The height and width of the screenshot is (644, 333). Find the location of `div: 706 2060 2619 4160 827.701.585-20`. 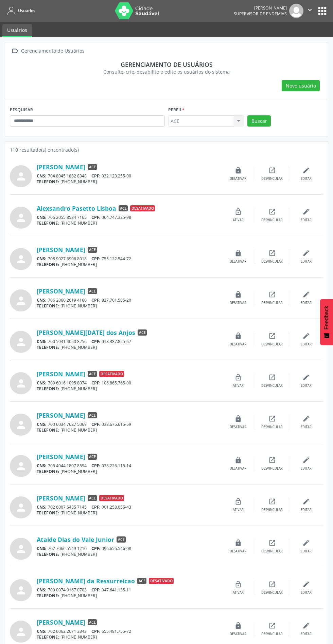

div: 706 2060 2619 4160 827.701.585-20 is located at coordinates (129, 300).